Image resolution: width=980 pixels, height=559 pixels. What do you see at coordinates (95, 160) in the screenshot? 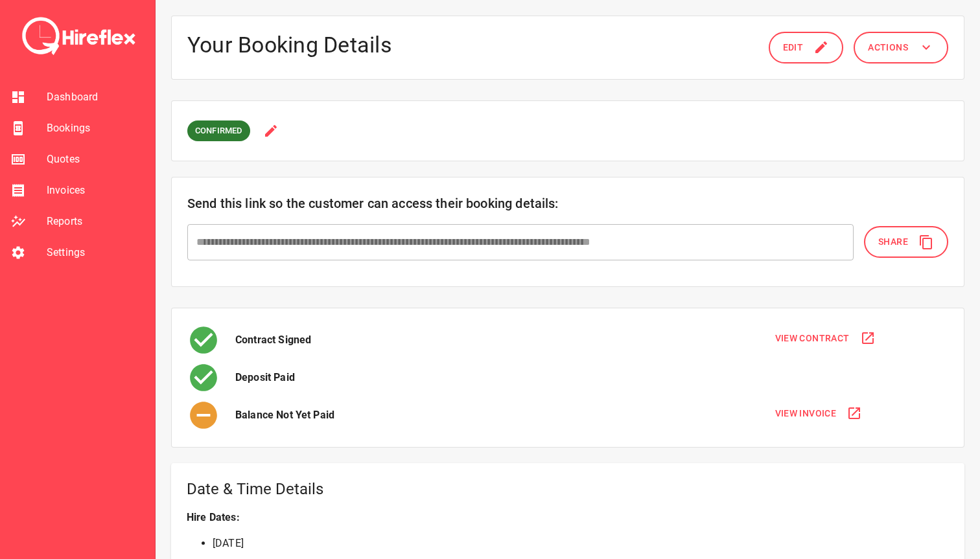
I see `span: Quotes` at bounding box center [95, 160].